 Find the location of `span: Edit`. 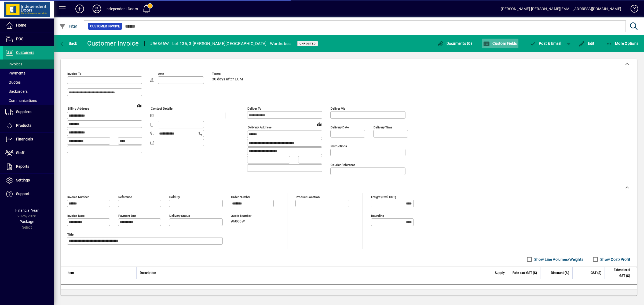

span: Edit is located at coordinates (586, 43).